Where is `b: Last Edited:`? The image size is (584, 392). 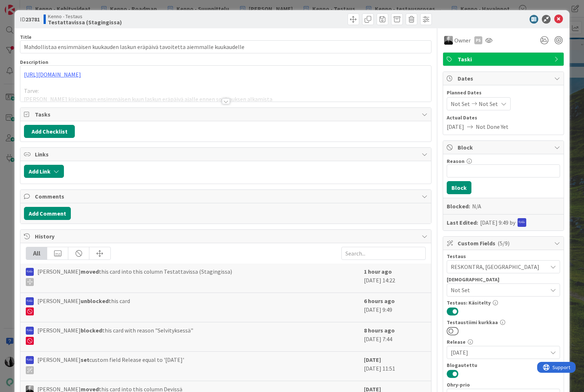
b: Last Edited: is located at coordinates (462, 222).